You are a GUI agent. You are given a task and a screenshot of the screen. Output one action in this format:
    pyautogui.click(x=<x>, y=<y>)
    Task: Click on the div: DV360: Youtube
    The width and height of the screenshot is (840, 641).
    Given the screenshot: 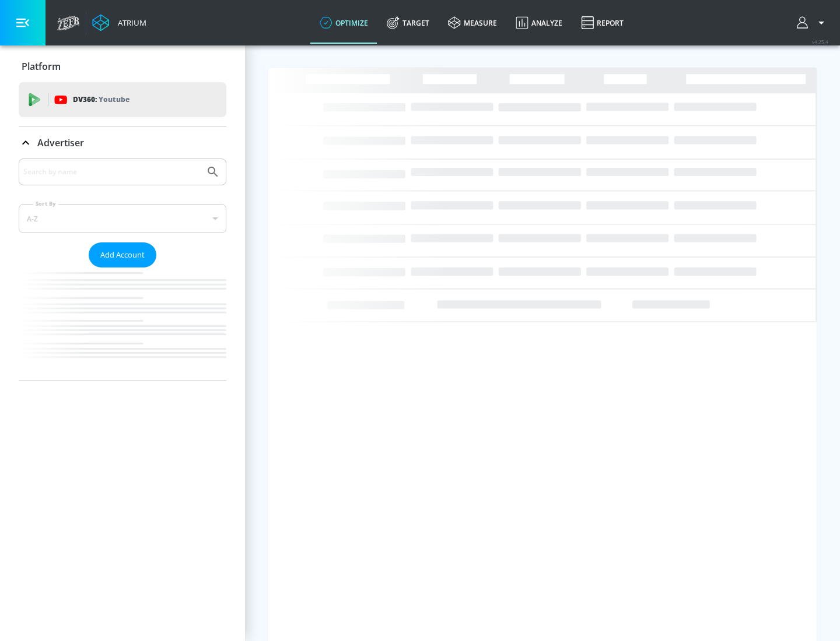 What is the action you would take?
    pyautogui.click(x=123, y=100)
    